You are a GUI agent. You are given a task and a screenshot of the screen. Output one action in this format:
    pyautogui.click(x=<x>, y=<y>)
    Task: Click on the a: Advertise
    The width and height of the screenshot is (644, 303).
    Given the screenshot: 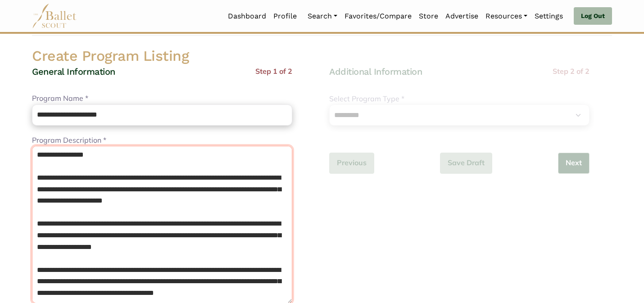 What is the action you would take?
    pyautogui.click(x=462, y=16)
    